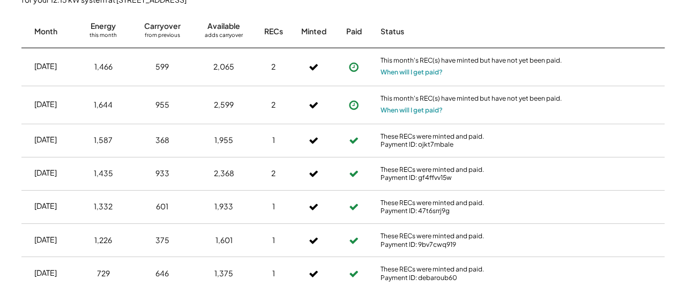 This screenshot has height=287, width=678. Describe the element at coordinates (46, 32) in the screenshot. I see `div: Month` at that location.